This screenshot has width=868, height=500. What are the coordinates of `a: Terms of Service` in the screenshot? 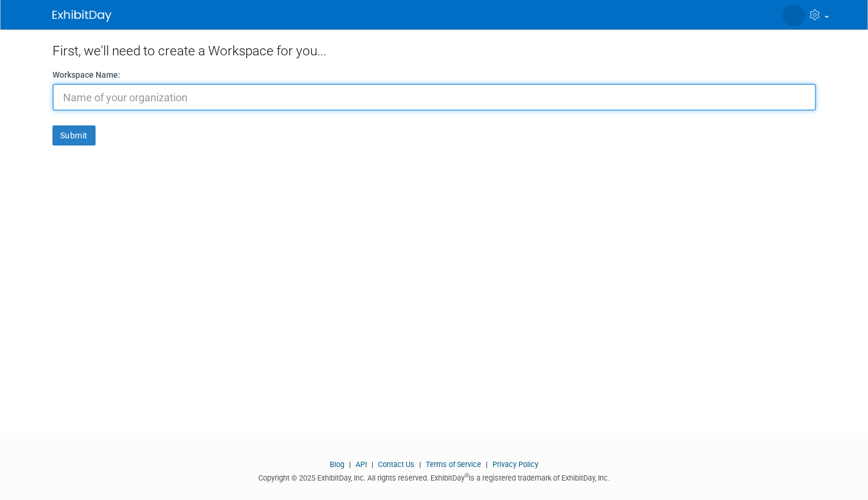 It's located at (453, 464).